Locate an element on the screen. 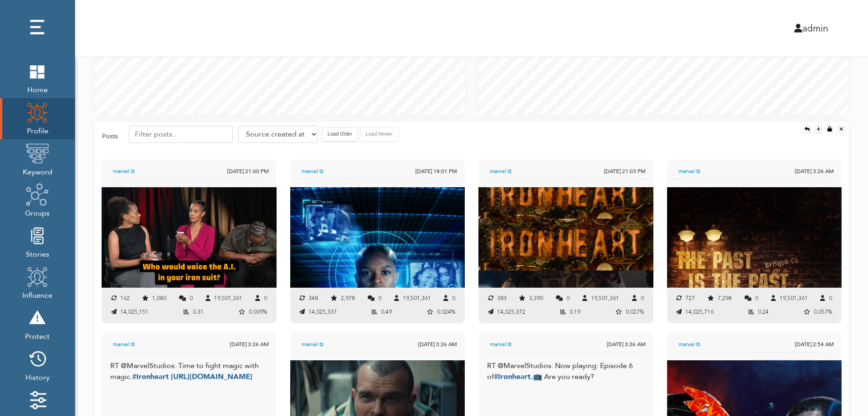  img: stories.png is located at coordinates (37, 235).